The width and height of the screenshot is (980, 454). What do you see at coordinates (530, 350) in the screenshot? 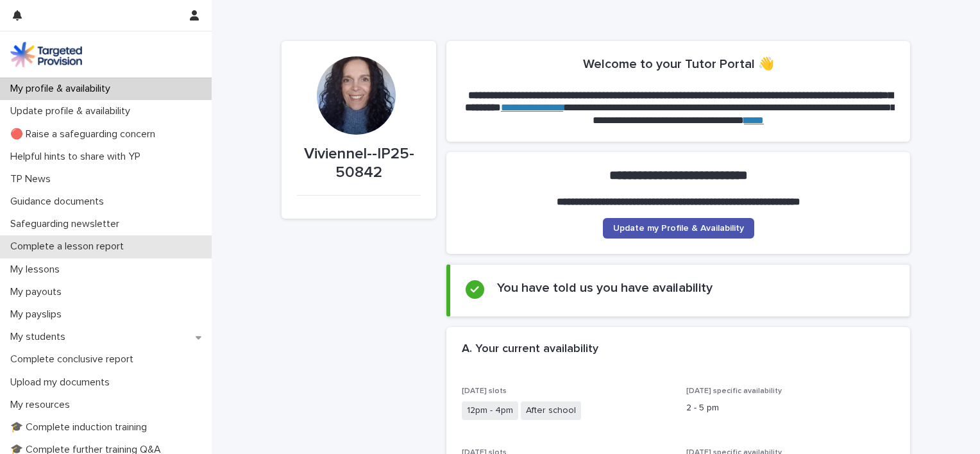
I see `h2: A. Your current availability` at bounding box center [530, 350].